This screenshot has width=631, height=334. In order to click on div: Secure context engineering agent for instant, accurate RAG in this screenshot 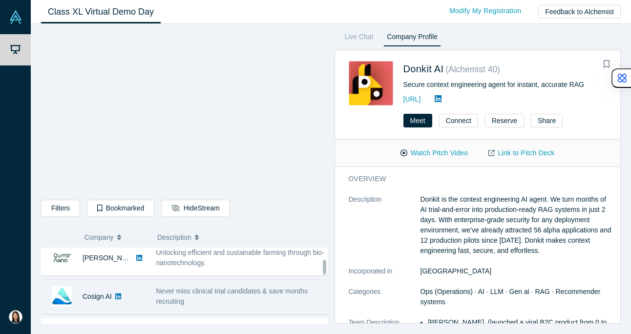, I will do `click(505, 85)`.